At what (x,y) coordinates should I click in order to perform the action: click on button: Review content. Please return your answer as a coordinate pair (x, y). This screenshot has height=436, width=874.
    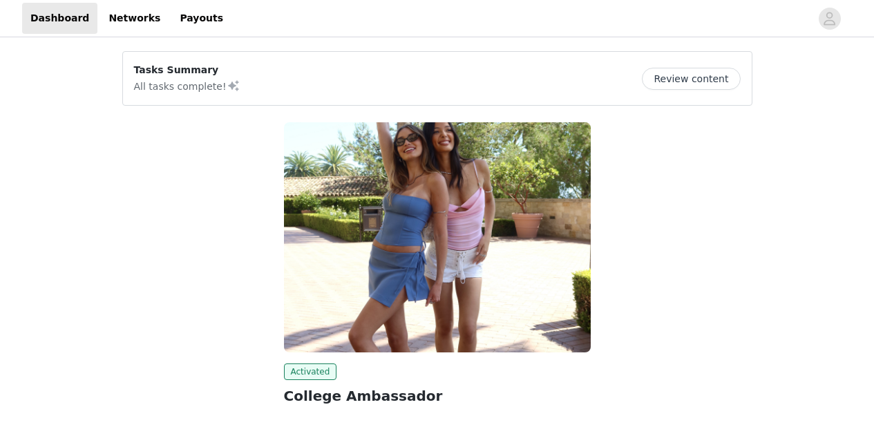
    Looking at the image, I should click on (691, 79).